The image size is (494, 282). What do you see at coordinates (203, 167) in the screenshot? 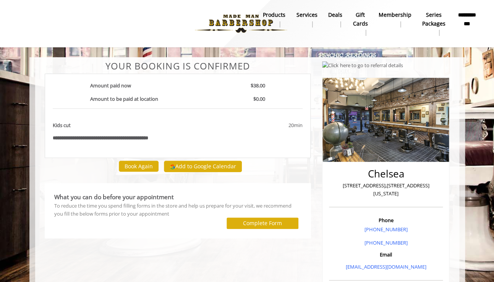
I see `button: Add to Google Calendar` at bounding box center [203, 167].